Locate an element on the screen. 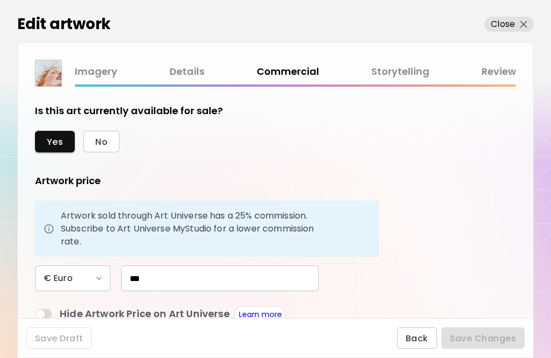  span: No is located at coordinates (101, 142).